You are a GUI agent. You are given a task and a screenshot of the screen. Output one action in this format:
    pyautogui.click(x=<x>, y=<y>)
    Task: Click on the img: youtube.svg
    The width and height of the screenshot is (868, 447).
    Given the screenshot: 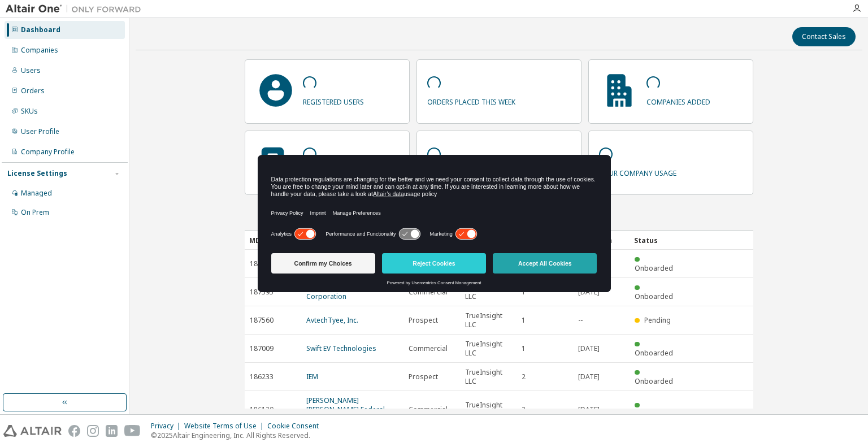 What is the action you would take?
    pyautogui.click(x=132, y=431)
    